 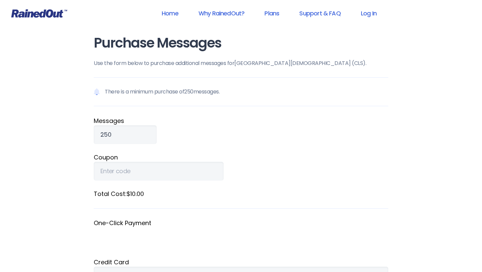 I want to click on input: Enter code, so click(x=159, y=171).